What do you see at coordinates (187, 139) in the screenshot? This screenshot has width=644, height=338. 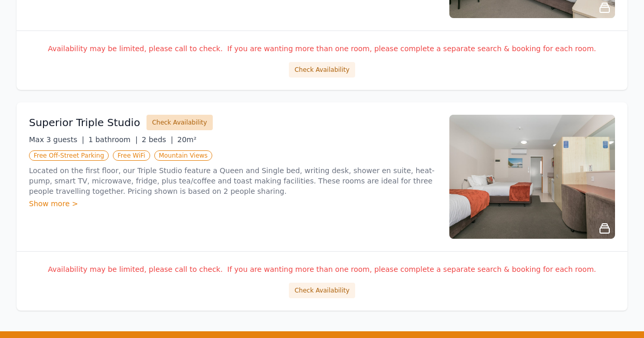 I see `span: 20m²` at bounding box center [187, 139].